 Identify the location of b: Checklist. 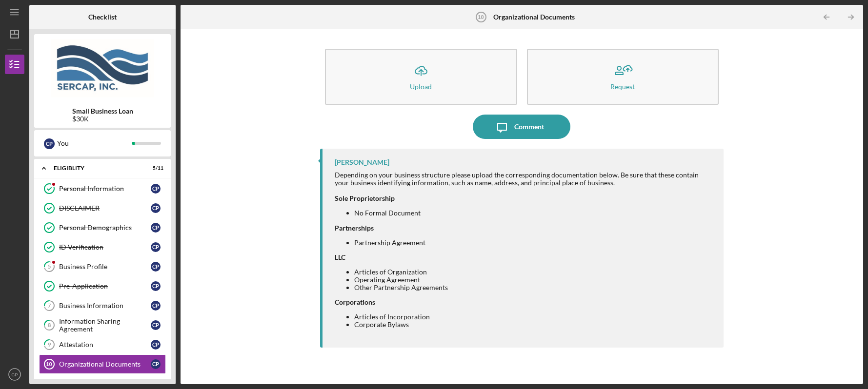
(102, 17).